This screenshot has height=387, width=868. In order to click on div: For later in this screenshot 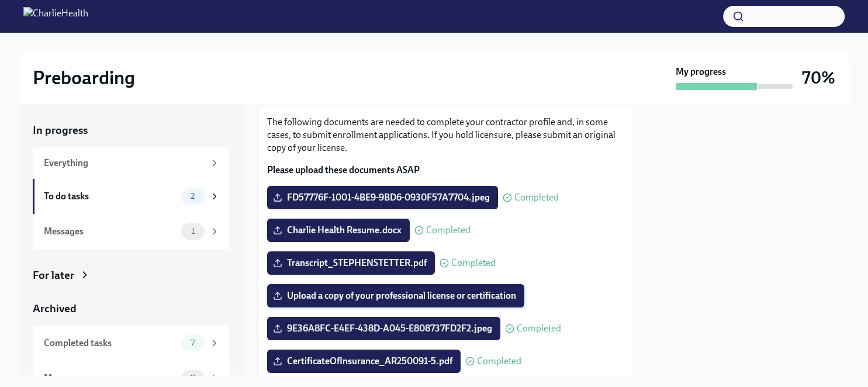, I will do `click(53, 275)`.